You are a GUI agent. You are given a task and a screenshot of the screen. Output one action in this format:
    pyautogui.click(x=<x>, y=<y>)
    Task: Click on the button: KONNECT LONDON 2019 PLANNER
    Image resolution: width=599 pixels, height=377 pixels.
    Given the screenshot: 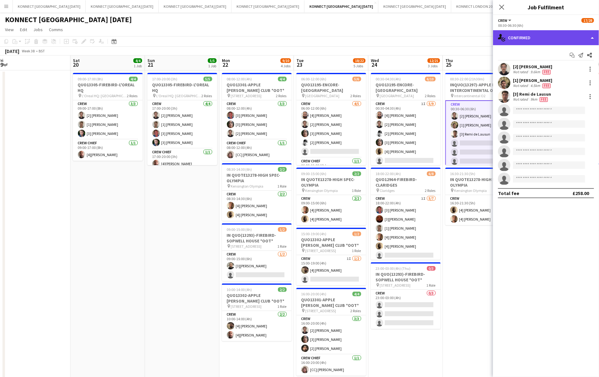 What is the action you would take?
    pyautogui.click(x=484, y=6)
    